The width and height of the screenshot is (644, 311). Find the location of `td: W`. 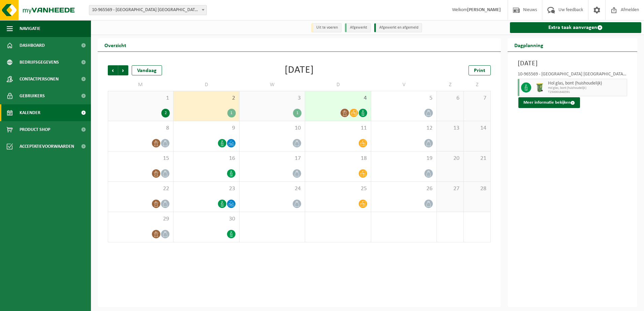

td: W is located at coordinates (272, 85).